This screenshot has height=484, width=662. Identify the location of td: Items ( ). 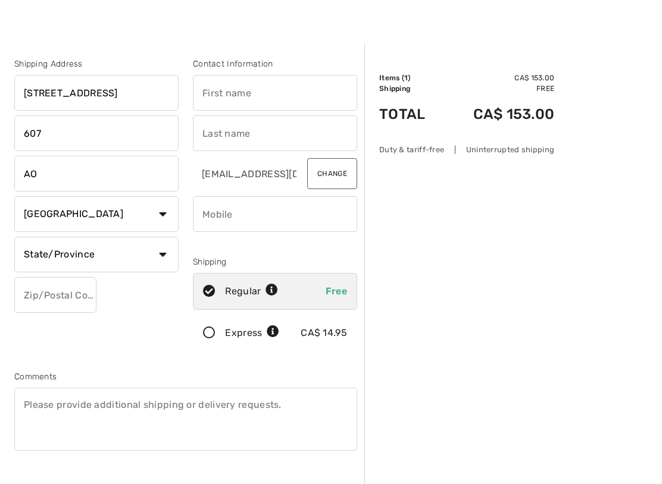
(411, 78).